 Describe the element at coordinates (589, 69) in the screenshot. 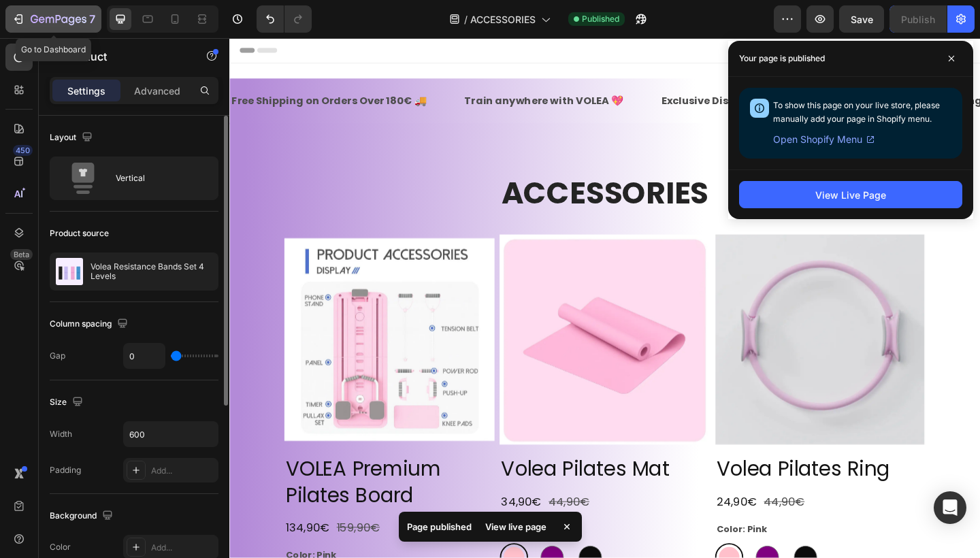

I see `p: Exclusive Discount: 20% off VOLEA Pack 🎀` at that location.